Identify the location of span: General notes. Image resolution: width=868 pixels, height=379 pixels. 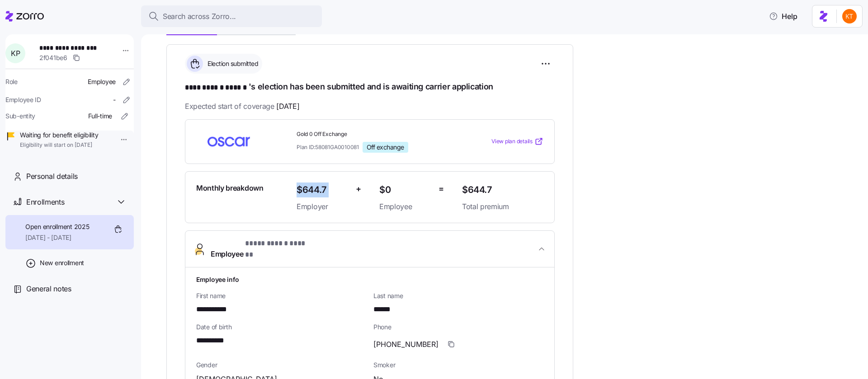
(49, 289).